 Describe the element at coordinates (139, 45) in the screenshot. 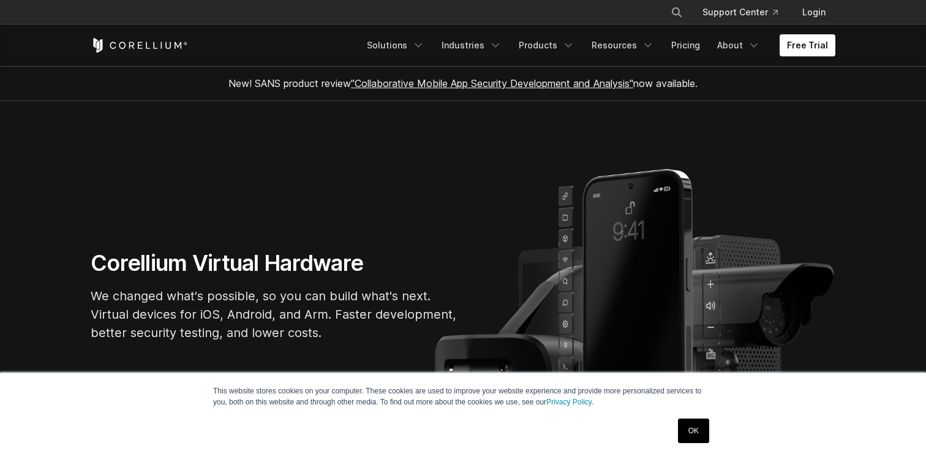

I see `a: Corellium Home` at that location.